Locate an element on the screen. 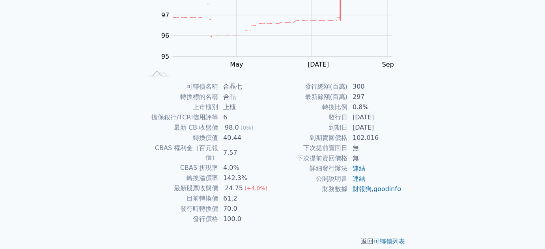  td: 擔保銀行/TCRI信用評等 is located at coordinates (181, 118).